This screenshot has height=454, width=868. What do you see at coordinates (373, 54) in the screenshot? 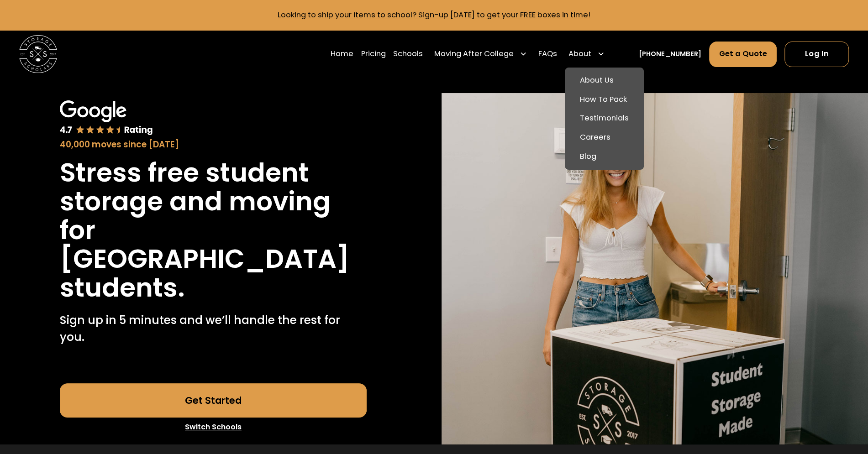
I see `a: Pricing` at bounding box center [373, 54].